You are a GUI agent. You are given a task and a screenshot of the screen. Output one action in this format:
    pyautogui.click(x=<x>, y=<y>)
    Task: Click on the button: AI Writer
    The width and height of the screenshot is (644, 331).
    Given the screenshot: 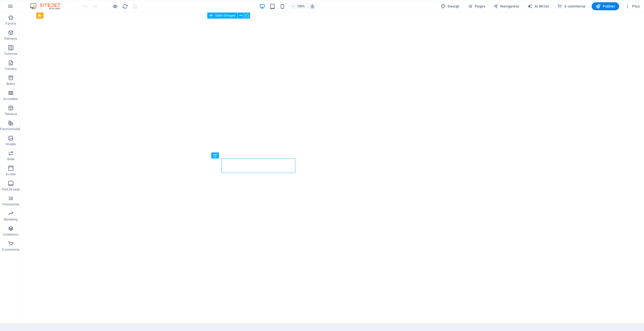 What is the action you would take?
    pyautogui.click(x=538, y=6)
    